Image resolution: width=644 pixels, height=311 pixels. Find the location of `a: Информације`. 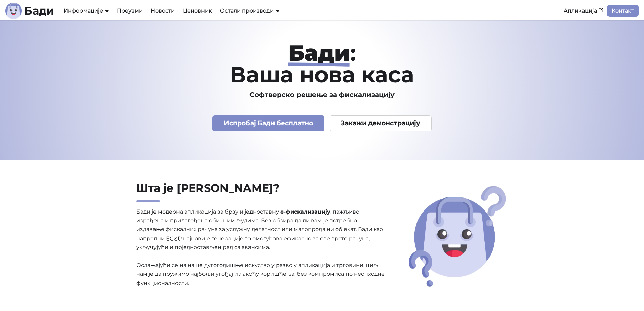

a: Информације is located at coordinates (86, 10).